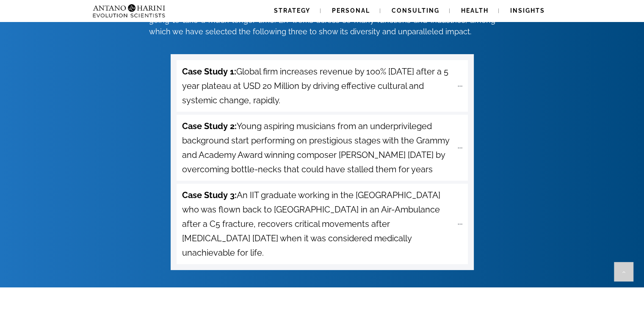 The height and width of the screenshot is (309, 644). Describe the element at coordinates (351, 11) in the screenshot. I see `span: Personal` at that location.